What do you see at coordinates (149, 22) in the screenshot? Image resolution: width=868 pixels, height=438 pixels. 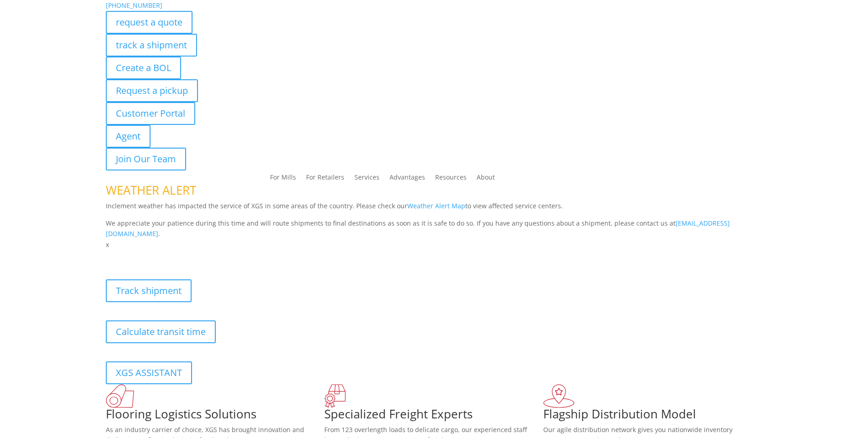 I see `a: request a quote` at bounding box center [149, 22].